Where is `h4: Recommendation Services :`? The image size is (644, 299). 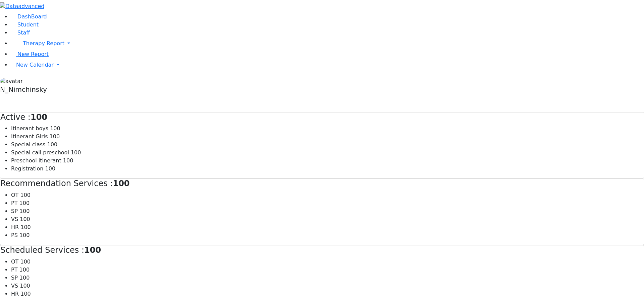 h4: Recommendation Services : is located at coordinates (322, 184).